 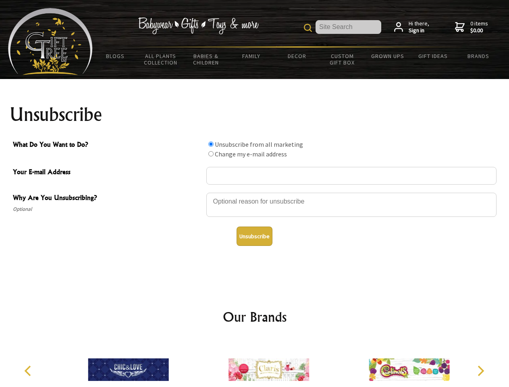 I want to click on a: Babies & Children, so click(x=206, y=59).